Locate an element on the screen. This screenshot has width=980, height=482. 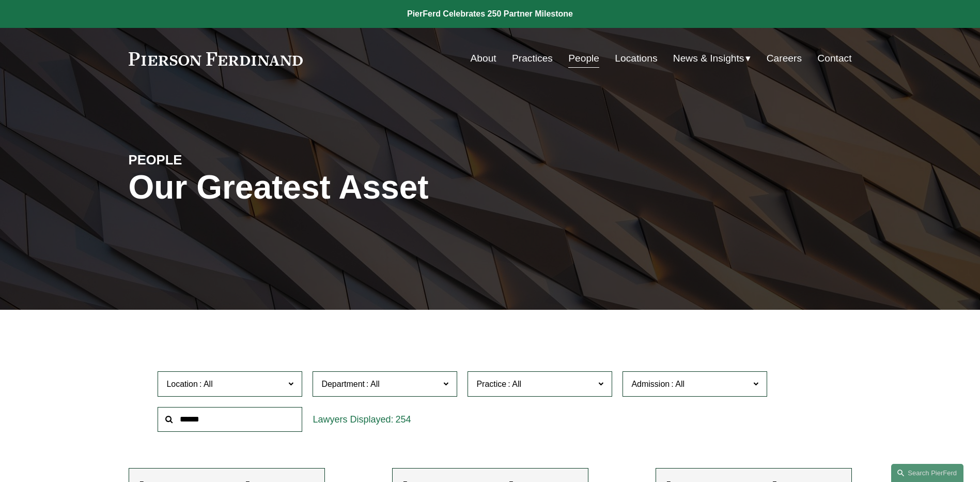
h4: PEOPLE is located at coordinates (219, 160).